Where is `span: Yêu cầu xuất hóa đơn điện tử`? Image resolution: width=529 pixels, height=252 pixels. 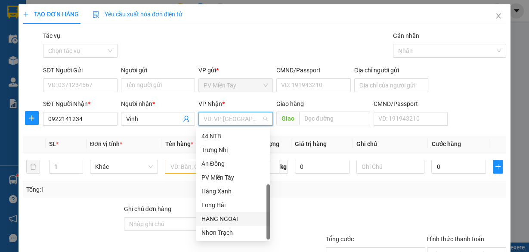 span: Yêu cầu xuất hóa đơn điện tử is located at coordinates (137, 14).